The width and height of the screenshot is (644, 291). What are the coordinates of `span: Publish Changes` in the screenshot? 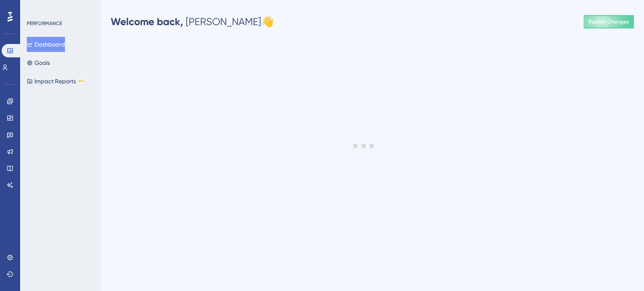 It's located at (609, 22).